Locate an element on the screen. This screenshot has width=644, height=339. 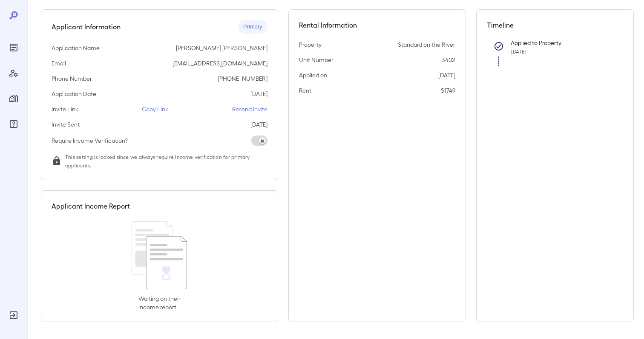
p: Email is located at coordinates (59, 63).